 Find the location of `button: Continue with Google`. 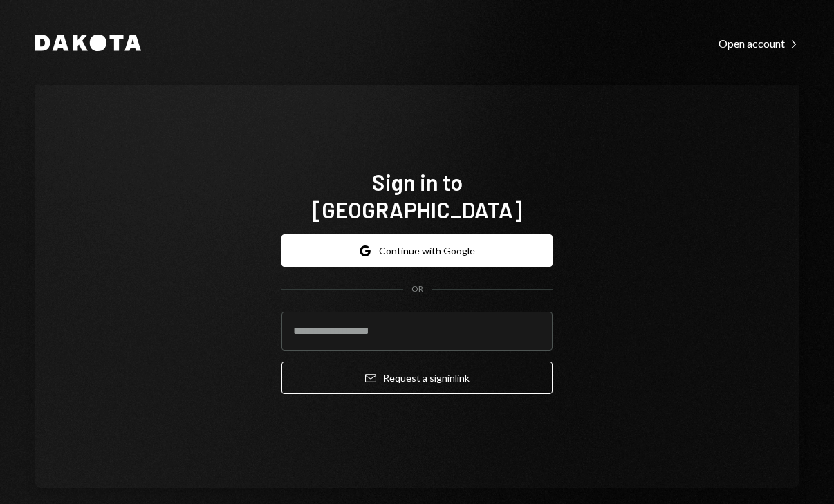

button: Continue with Google is located at coordinates (417, 250).